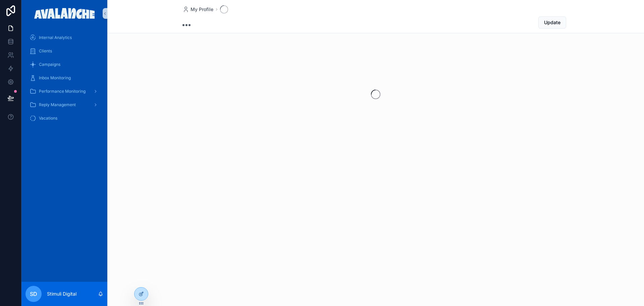 This screenshot has width=644, height=306. What do you see at coordinates (64, 38) in the screenshot?
I see `a: Internal Analytics` at bounding box center [64, 38].